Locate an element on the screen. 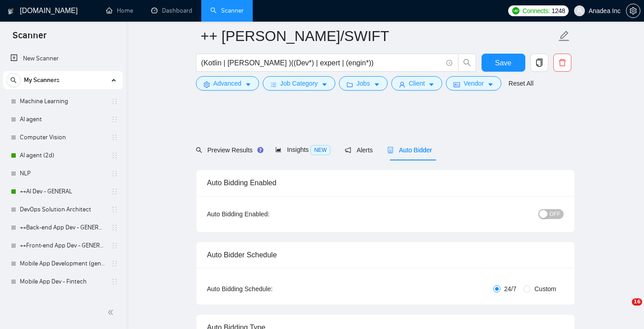 The height and width of the screenshot is (329, 644). button: settingAdvancedcaret-down is located at coordinates (227, 84).